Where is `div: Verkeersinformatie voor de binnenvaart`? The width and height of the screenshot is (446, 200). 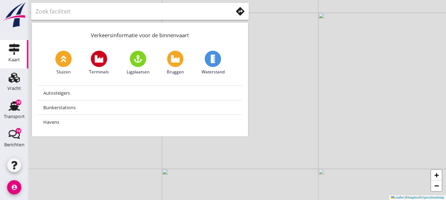 div: Verkeersinformatie voor de binnenvaart is located at coordinates (140, 34).